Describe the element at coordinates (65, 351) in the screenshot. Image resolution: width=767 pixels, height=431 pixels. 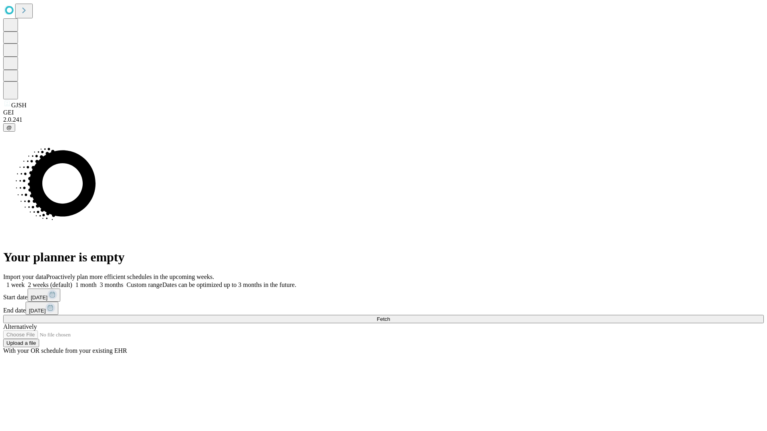
I see `span: With your OR schedule from your existing EHR` at that location.